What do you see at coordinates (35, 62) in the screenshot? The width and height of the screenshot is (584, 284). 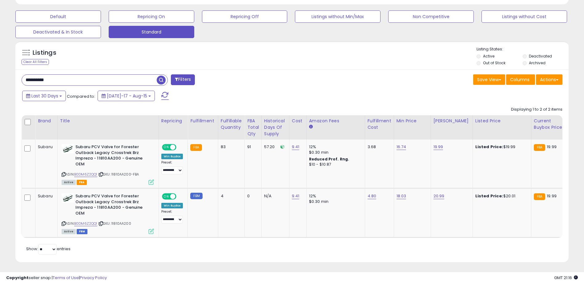 I see `div: Clear All Filters` at bounding box center [35, 62].